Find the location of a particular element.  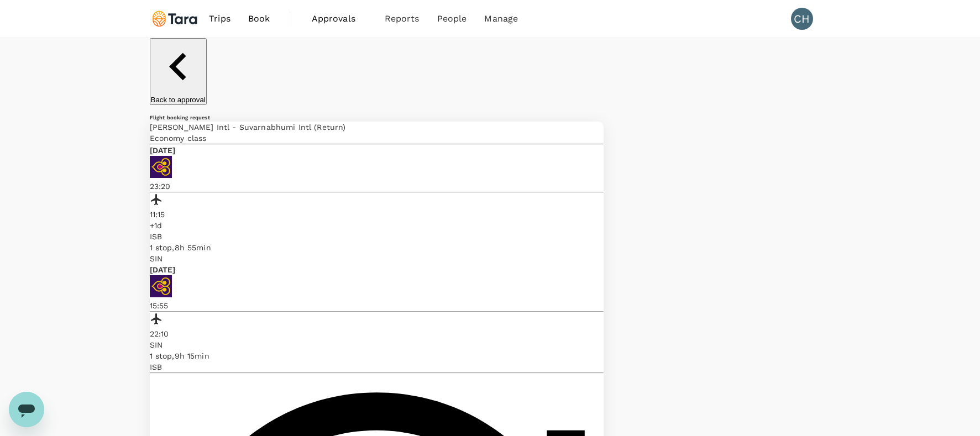

span: Approvals is located at coordinates (339, 19).